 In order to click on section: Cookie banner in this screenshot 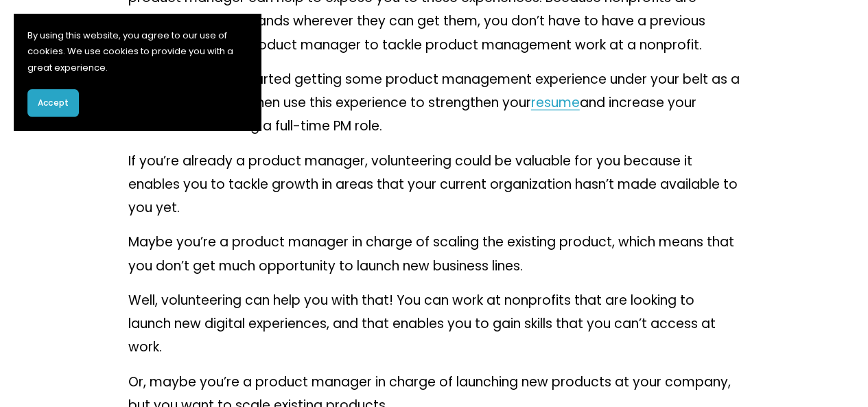, I will do `click(137, 72)`.